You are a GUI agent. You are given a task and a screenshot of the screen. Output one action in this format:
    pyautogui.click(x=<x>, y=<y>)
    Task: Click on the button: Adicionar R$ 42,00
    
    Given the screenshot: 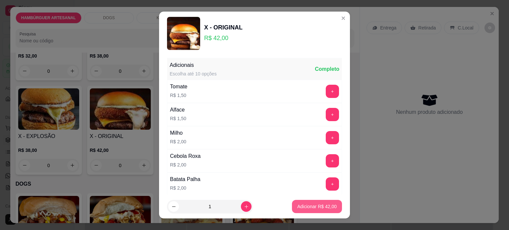 What is the action you would take?
    pyautogui.click(x=317, y=207)
    